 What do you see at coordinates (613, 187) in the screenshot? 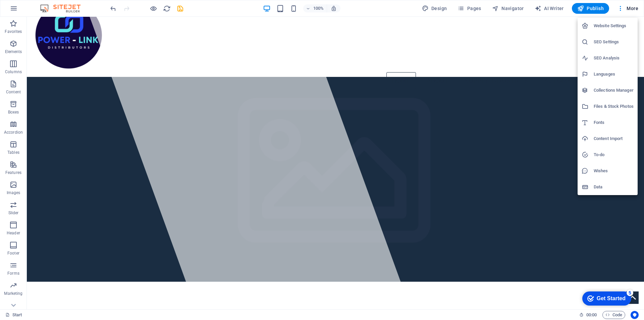
I see `h6: Data` at bounding box center [613, 187].